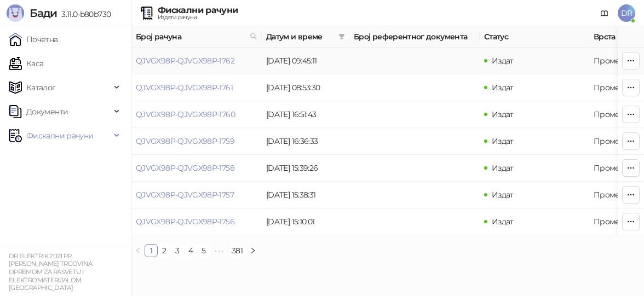 The width and height of the screenshot is (644, 296). What do you see at coordinates (605, 13) in the screenshot?
I see `a: Документација` at bounding box center [605, 13].